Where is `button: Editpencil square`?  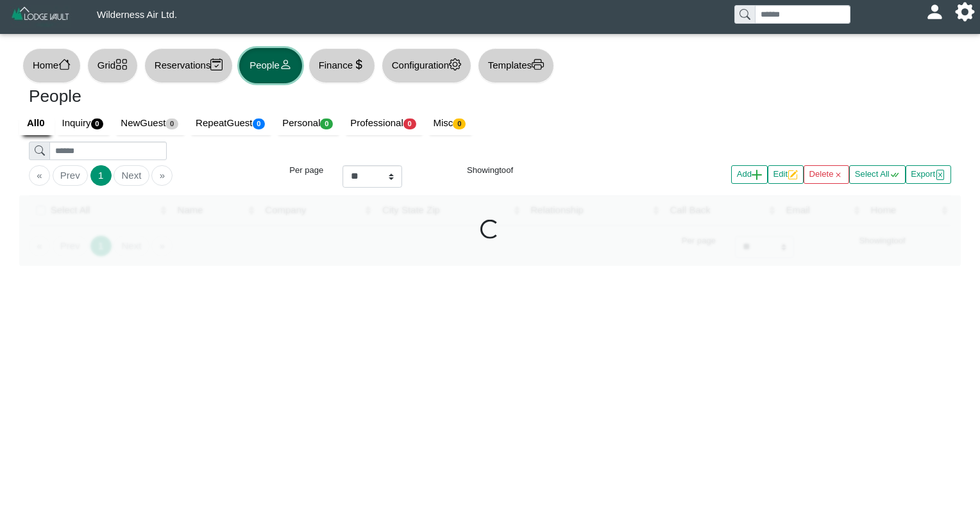
button: Editpencil square is located at coordinates (785, 174).